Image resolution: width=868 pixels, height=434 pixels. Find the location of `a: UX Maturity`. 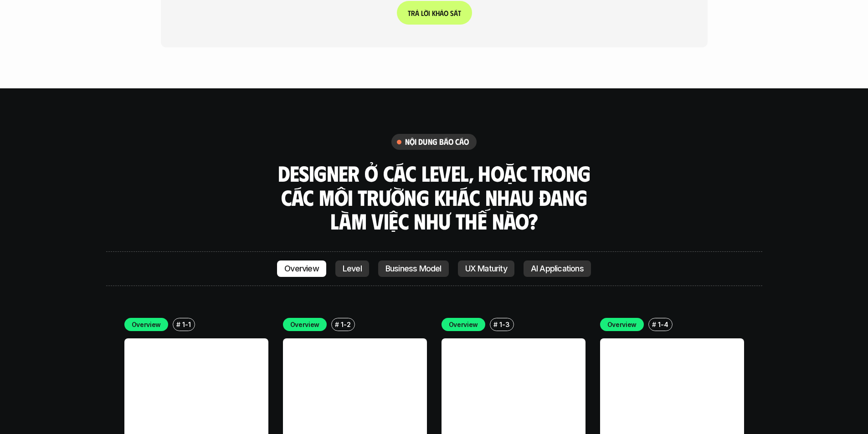

a: UX Maturity is located at coordinates (486, 268).